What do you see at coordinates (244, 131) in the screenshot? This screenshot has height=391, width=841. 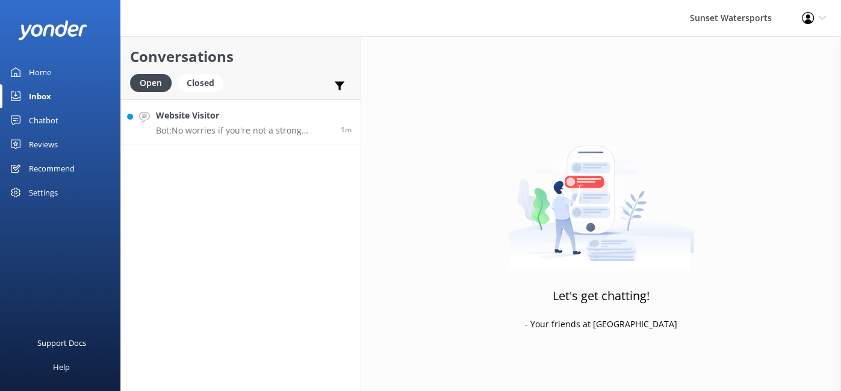 I see `p: Bot: No worries if you're not a strong swimmer! We provide life jackets, buoyancy vests, and swim...` at bounding box center [244, 131].